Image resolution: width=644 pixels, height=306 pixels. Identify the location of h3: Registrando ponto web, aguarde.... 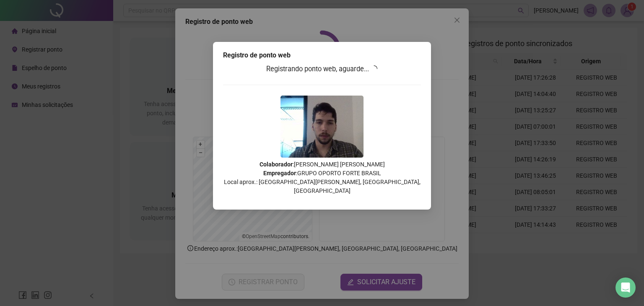
(322, 69).